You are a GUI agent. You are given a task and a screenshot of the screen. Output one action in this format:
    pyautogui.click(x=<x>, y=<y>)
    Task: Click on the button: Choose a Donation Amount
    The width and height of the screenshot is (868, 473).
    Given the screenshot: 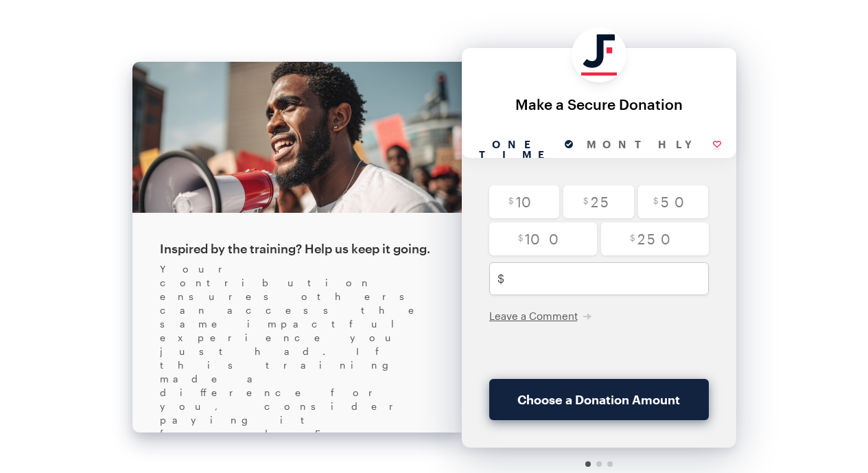 What is the action you would take?
    pyautogui.click(x=599, y=399)
    